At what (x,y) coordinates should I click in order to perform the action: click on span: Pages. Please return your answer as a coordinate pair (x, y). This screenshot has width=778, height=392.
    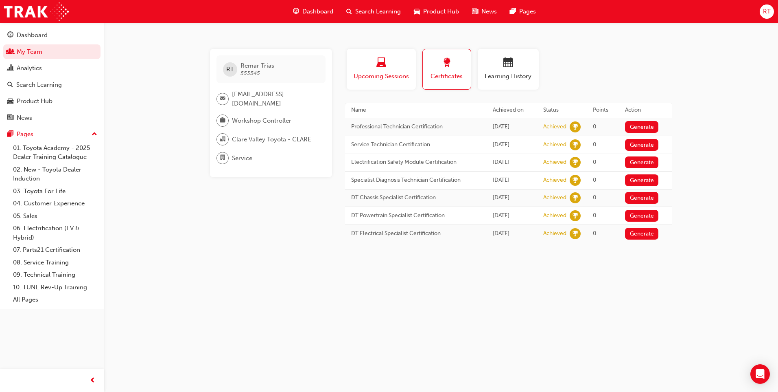
    Looking at the image, I should click on (527, 11).